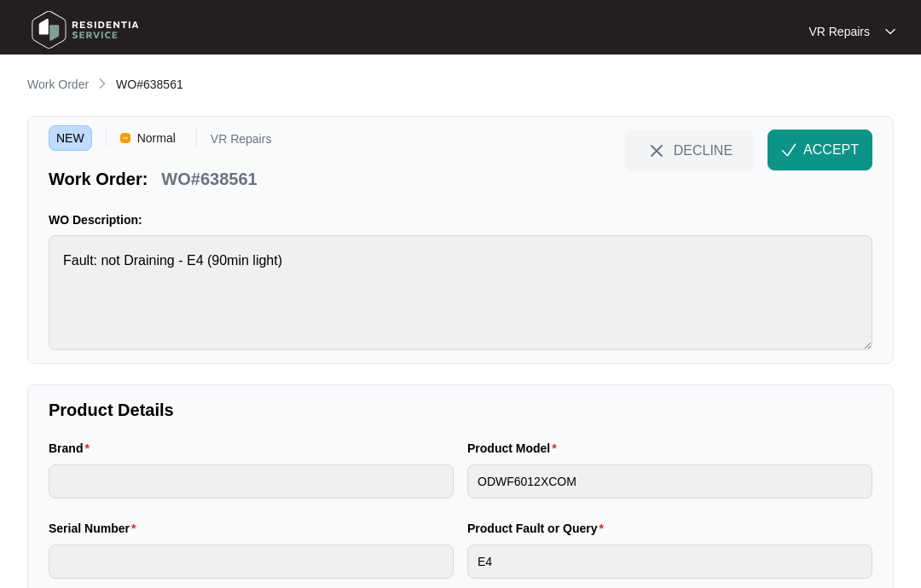 The height and width of the screenshot is (588, 921). Describe the element at coordinates (250, 562) in the screenshot. I see `input: Serial Number` at that location.